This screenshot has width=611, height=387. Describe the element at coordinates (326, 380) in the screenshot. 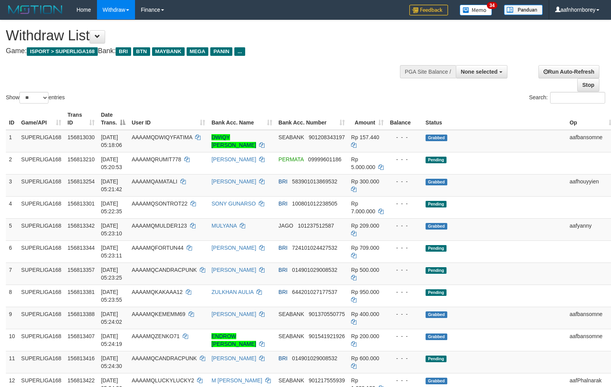

I see `span: Copy 901217555939 to clipboard` at that location.